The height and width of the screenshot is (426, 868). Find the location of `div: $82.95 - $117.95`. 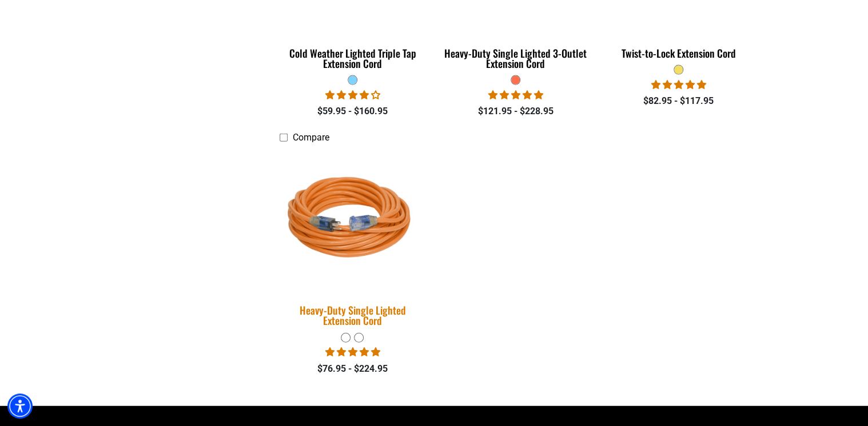

div: $82.95 - $117.95 is located at coordinates (678, 101).